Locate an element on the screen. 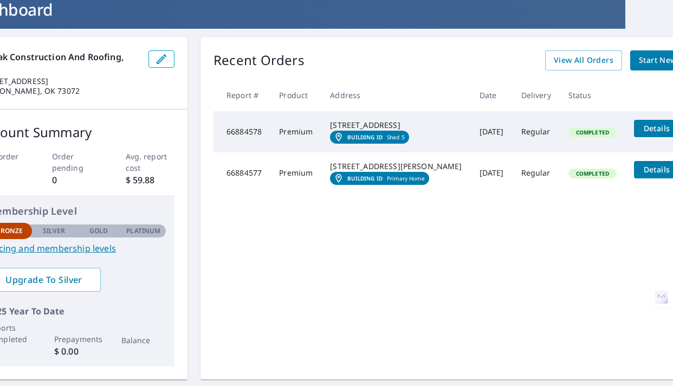 The width and height of the screenshot is (673, 386). th: Delivery is located at coordinates (536, 95).